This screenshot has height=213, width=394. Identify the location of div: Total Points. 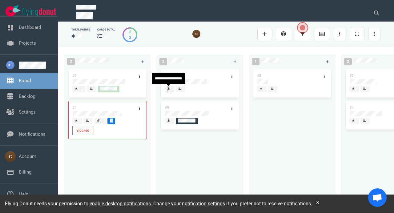
(81, 30).